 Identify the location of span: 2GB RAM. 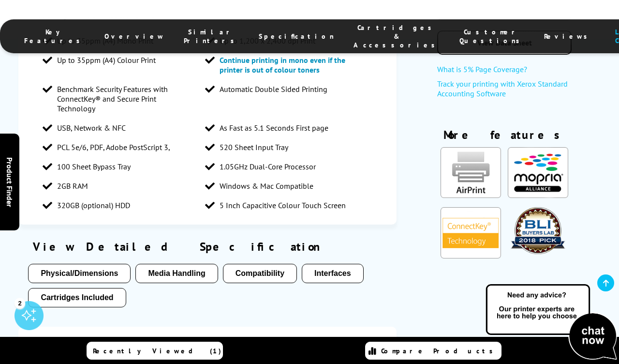
(73, 186).